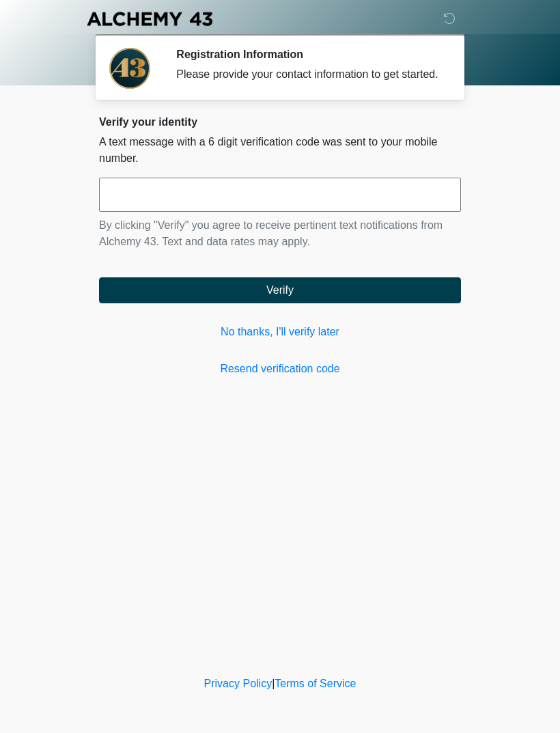  I want to click on h2: Registration Information, so click(308, 54).